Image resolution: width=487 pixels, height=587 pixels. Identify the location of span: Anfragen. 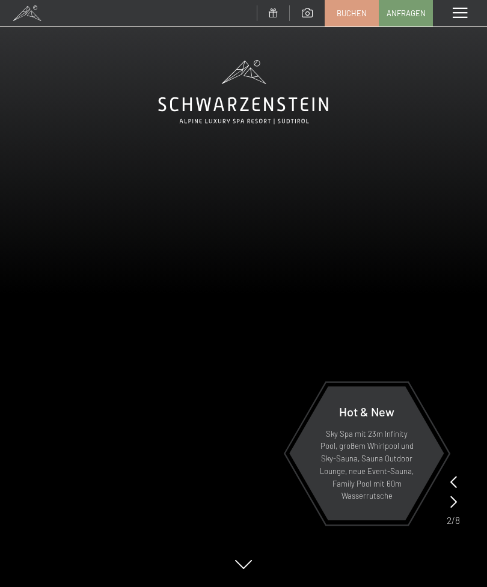
(406, 13).